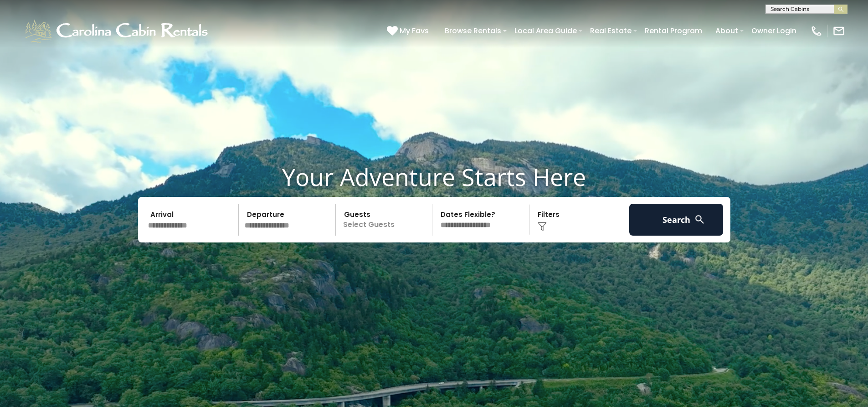 The image size is (868, 407). I want to click on img: phone-regular-white.png, so click(816, 31).